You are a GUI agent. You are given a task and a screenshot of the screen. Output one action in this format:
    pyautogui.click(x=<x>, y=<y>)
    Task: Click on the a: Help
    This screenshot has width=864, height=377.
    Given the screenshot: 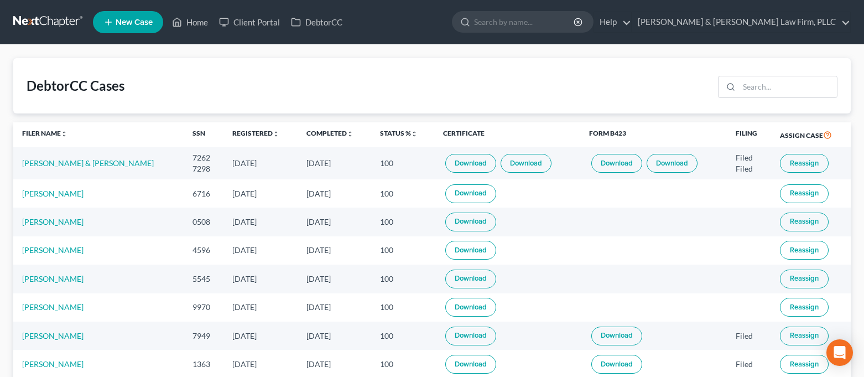 What is the action you would take?
    pyautogui.click(x=612, y=22)
    